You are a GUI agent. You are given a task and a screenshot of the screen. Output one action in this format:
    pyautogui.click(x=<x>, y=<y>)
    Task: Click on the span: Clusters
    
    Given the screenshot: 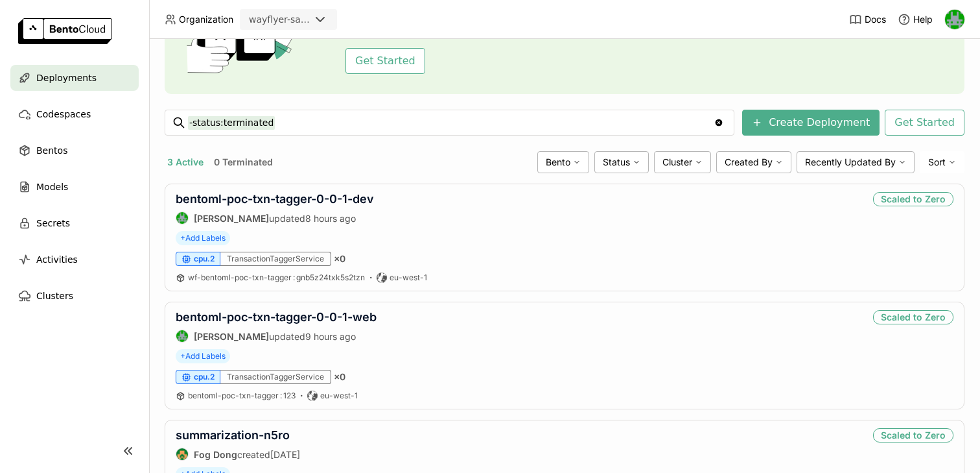 What is the action you would take?
    pyautogui.click(x=55, y=296)
    